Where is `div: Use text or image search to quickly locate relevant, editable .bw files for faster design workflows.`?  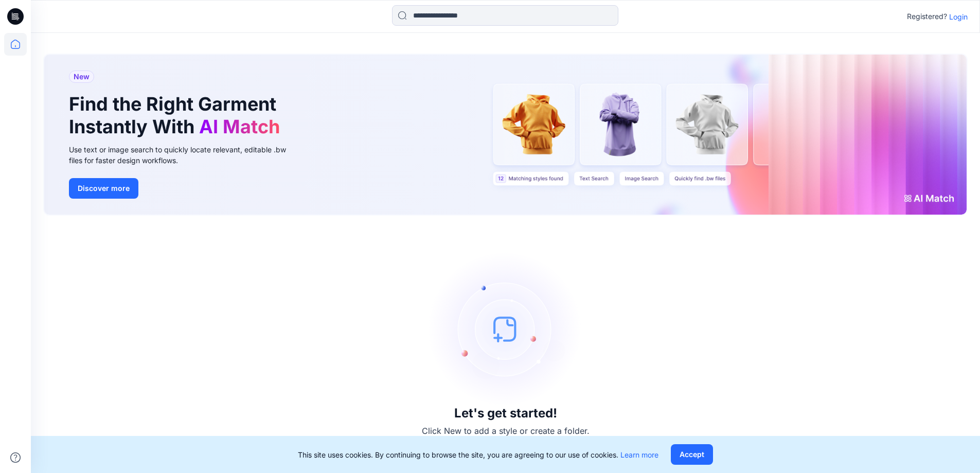
div: Use text or image search to quickly locate relevant, editable .bw files for faster design workflows. is located at coordinates (184, 155).